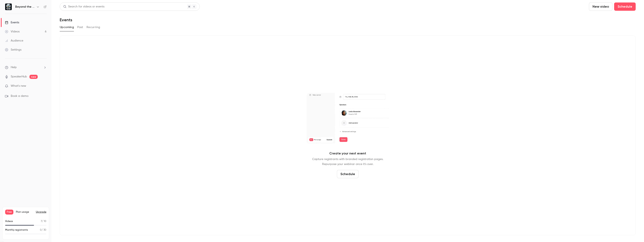 Image resolution: width=644 pixels, height=242 pixels. Describe the element at coordinates (19, 77) in the screenshot. I see `a: SpeakerHub` at that location.